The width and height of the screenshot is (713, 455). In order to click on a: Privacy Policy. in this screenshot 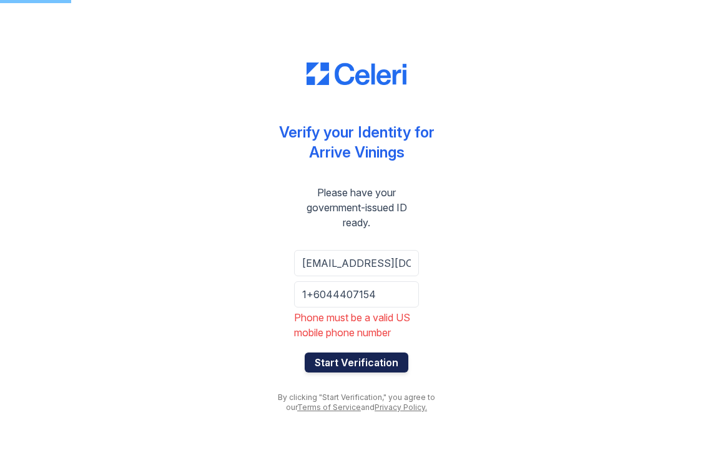, I will do `click(401, 407)`.